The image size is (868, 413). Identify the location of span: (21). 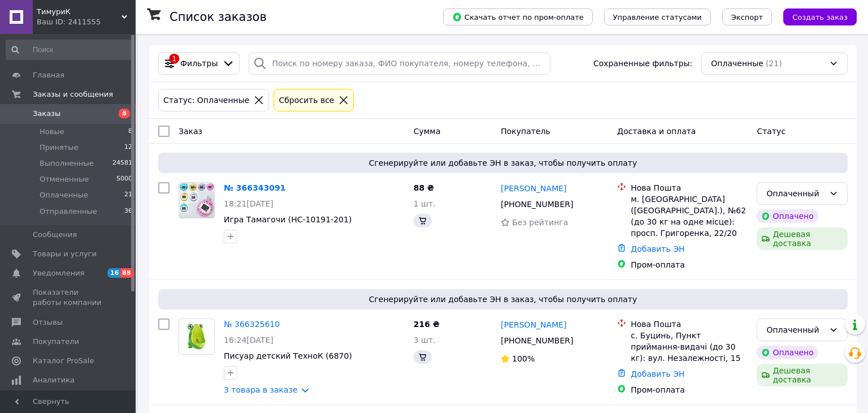
(774, 64).